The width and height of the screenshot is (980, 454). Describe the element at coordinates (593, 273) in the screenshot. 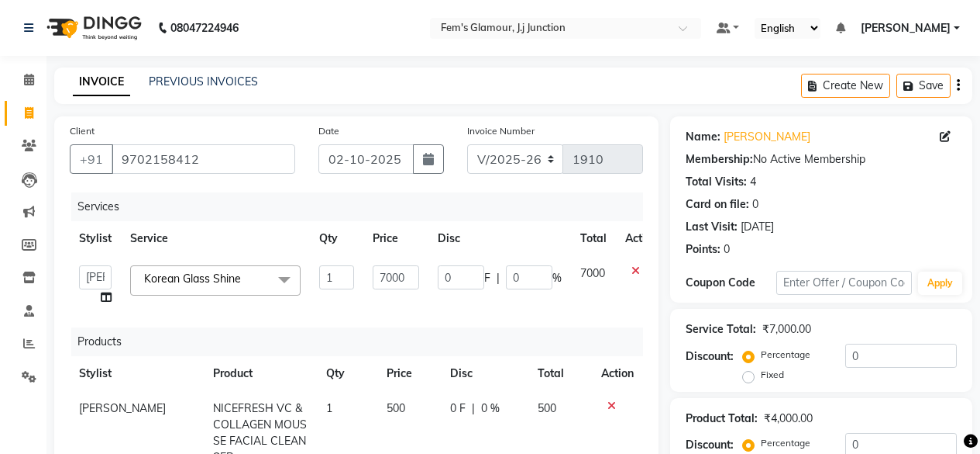

I see `span: 7000` at that location.